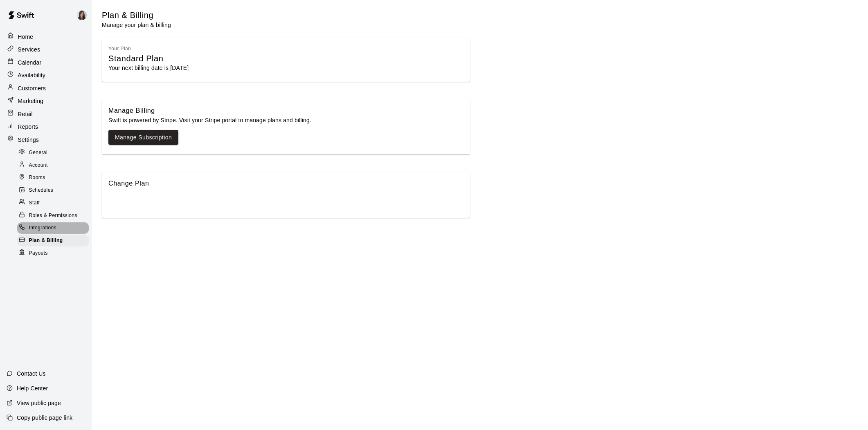  Describe the element at coordinates (41, 191) in the screenshot. I see `span: Schedules` at that location.